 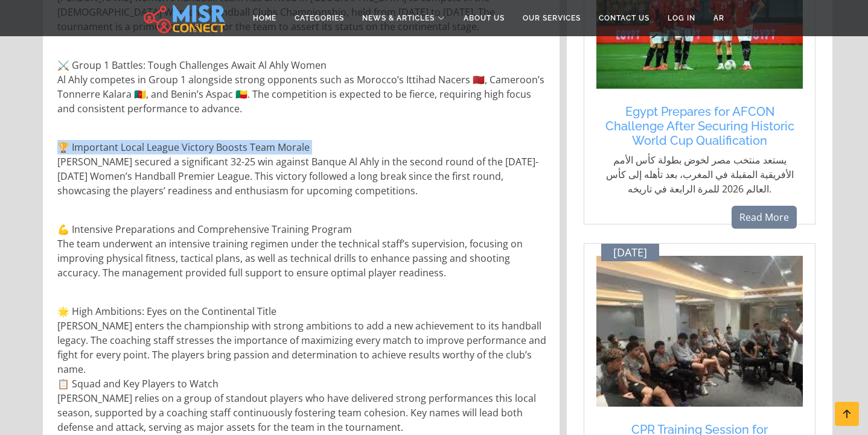 I want to click on a: Contact Us, so click(x=624, y=18).